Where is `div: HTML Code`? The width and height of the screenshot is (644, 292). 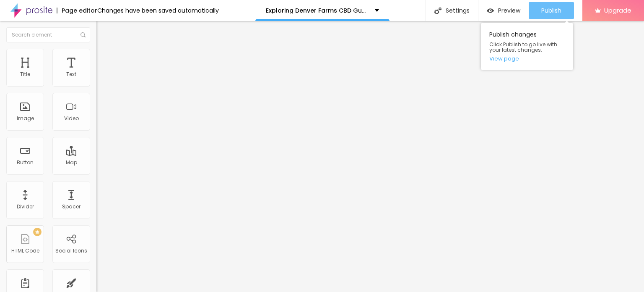
div: HTML Code is located at coordinates (25, 251).